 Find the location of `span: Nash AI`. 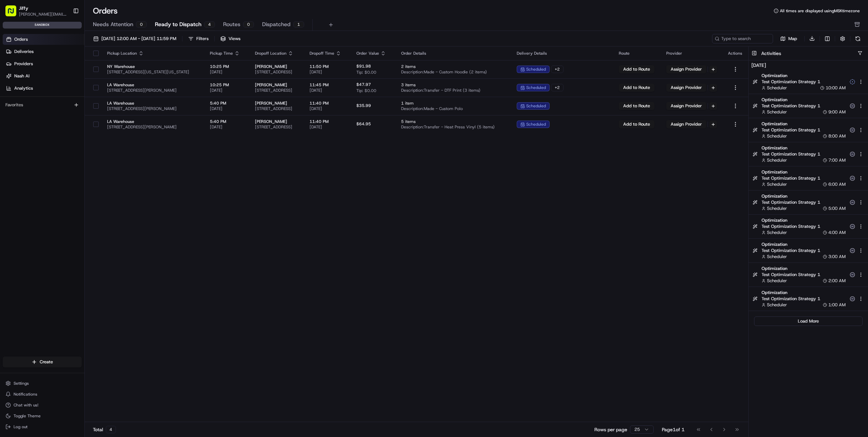

span: Nash AI is located at coordinates (21, 76).